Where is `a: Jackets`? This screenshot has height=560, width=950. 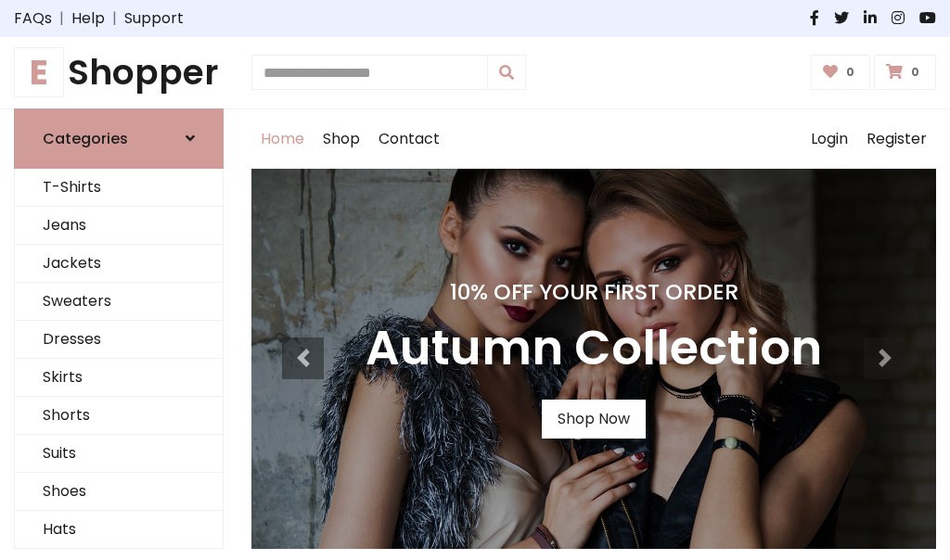 a: Jackets is located at coordinates (118, 263).